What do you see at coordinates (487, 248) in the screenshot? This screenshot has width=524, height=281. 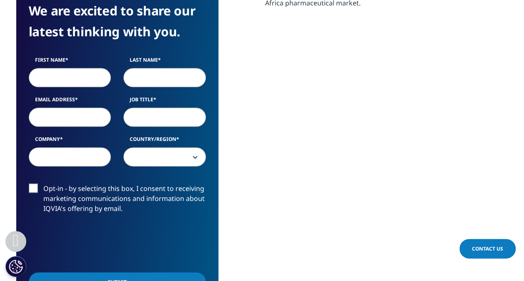 I see `span: Contact Us` at bounding box center [487, 248].